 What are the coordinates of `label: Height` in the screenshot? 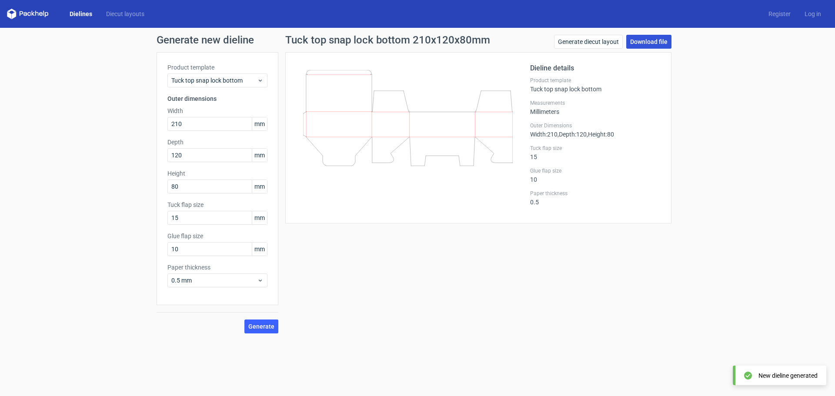 It's located at (218, 174).